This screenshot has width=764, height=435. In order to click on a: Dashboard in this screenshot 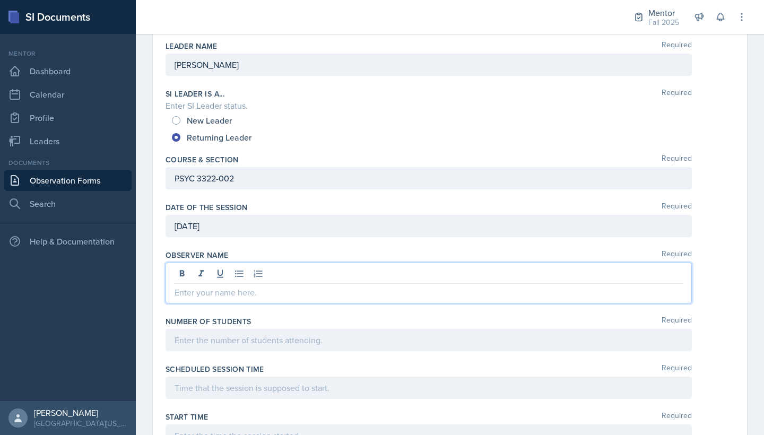, I will do `click(68, 71)`.